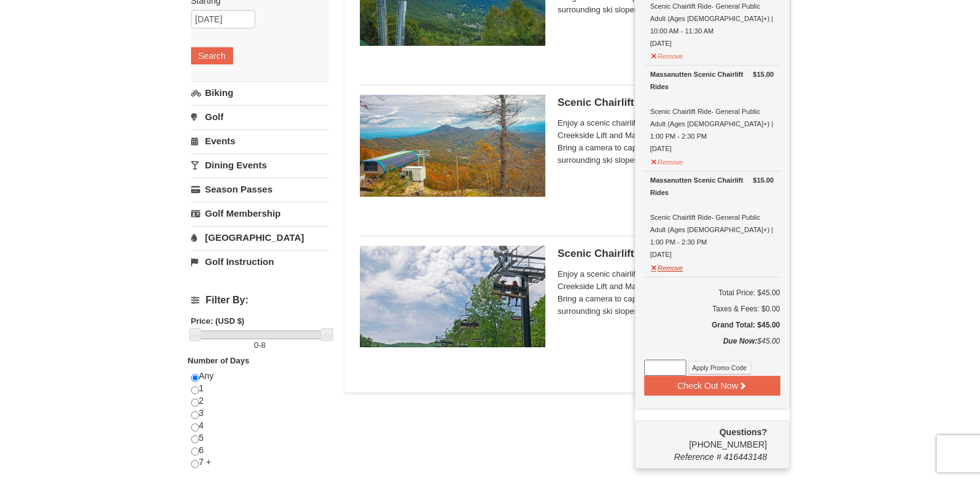 The image size is (980, 481). Describe the element at coordinates (666, 254) in the screenshot. I see `h5: Scenic Chairlift Ride | 1:00 PM - 2:30 PM` at that location.